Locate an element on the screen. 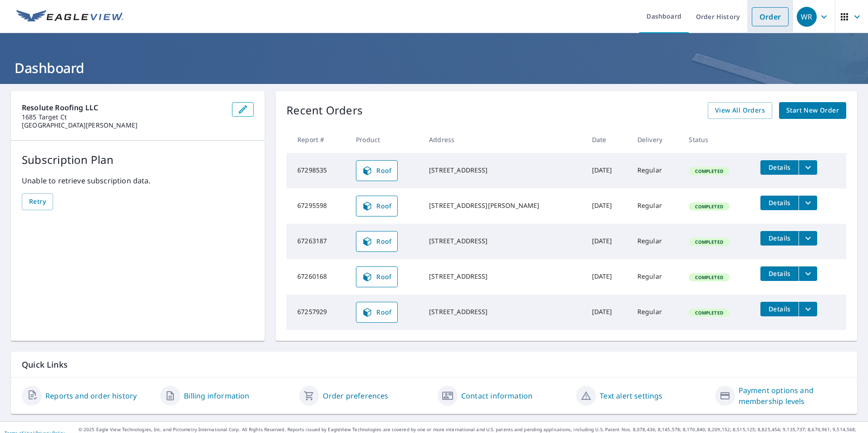  a: Contact information is located at coordinates (497, 396).